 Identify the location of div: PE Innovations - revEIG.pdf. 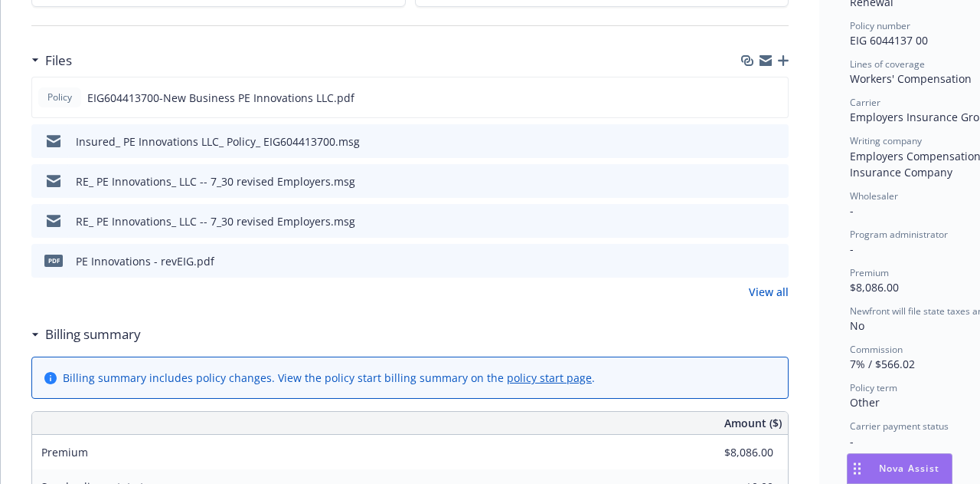
(145, 261).